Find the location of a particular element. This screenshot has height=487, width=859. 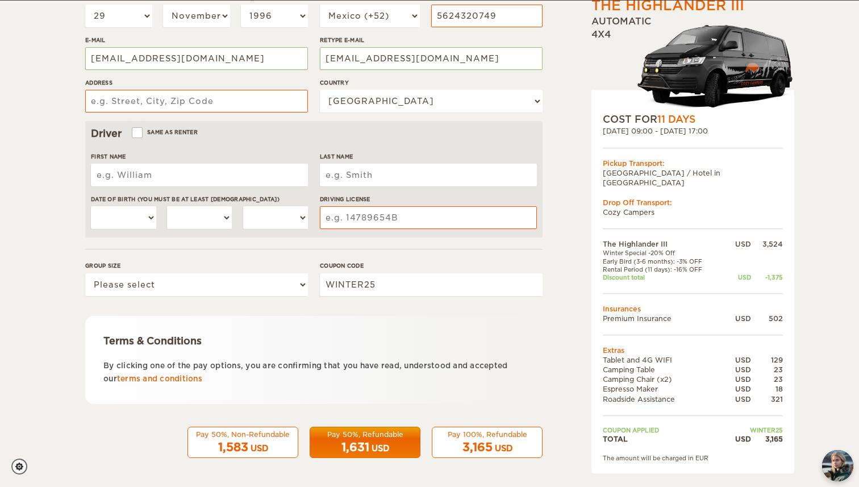

p: By clicking one of the pay options, you are confirming that you have read, understood and accepte... is located at coordinates (314, 372).